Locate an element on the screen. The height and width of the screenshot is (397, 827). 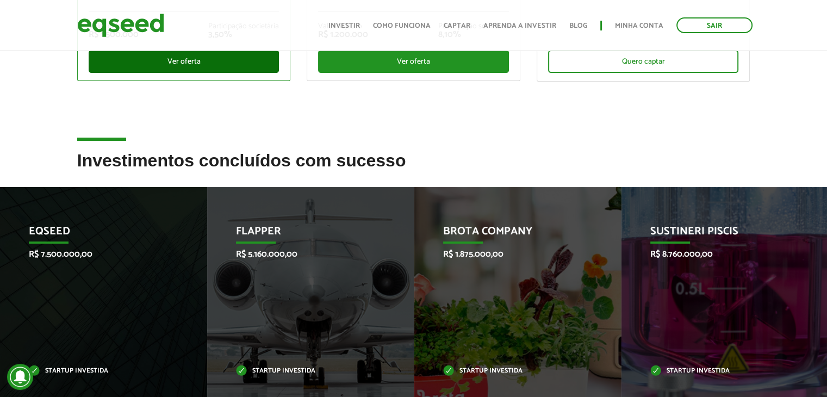
p: R$ 8.760.000,00 is located at coordinates (717, 254).